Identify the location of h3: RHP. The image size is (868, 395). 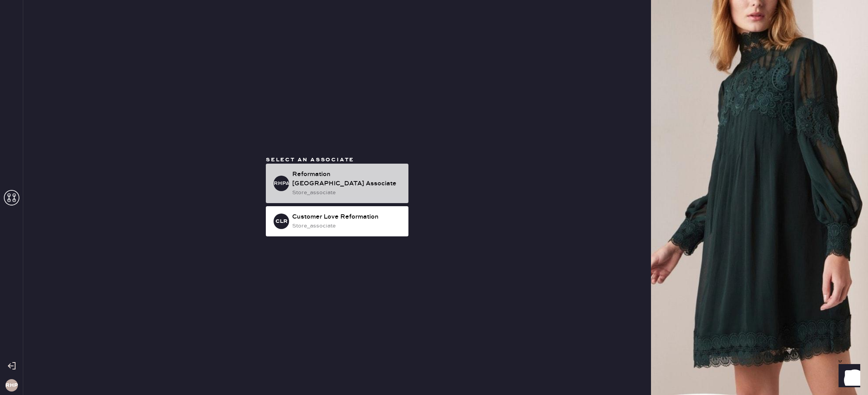
(12, 385).